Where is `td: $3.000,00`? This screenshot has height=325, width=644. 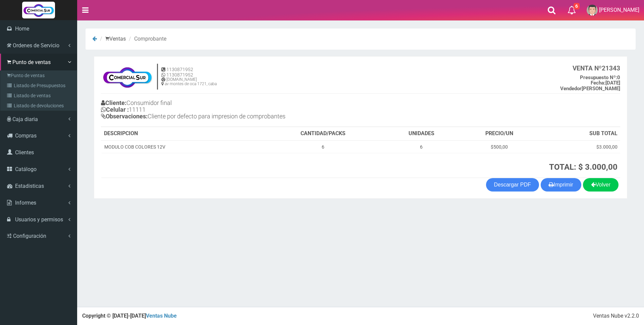 td: $3.000,00 is located at coordinates (580, 147).